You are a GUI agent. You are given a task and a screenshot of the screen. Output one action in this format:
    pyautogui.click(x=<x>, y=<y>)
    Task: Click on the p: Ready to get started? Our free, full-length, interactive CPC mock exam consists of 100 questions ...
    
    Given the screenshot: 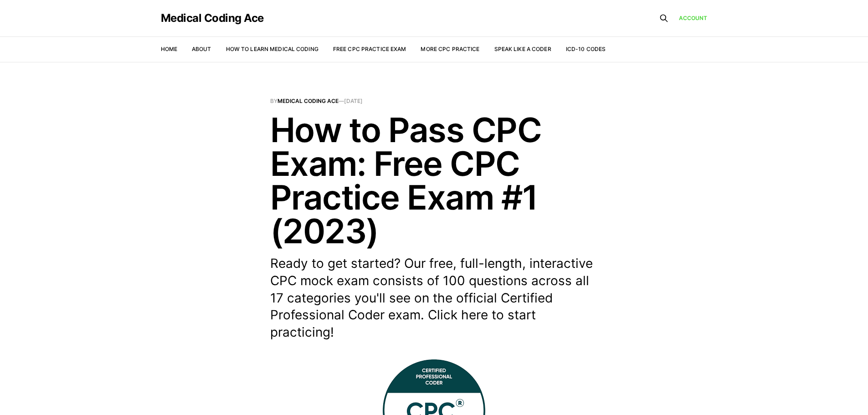 What is the action you would take?
    pyautogui.click(x=434, y=298)
    